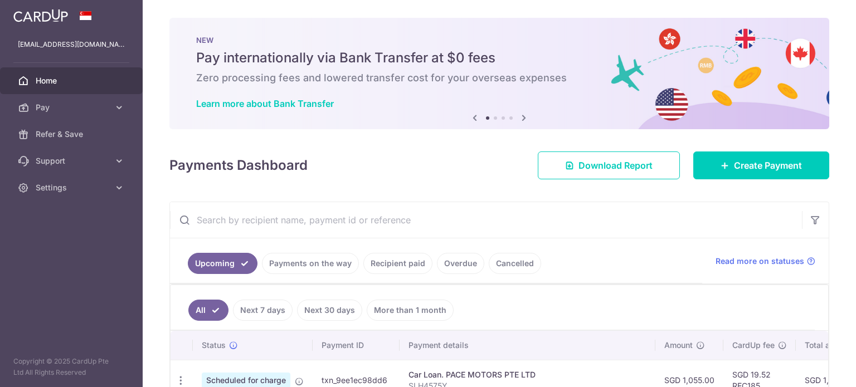 The height and width of the screenshot is (387, 856). Describe the element at coordinates (72, 108) in the screenshot. I see `span: Pay` at that location.